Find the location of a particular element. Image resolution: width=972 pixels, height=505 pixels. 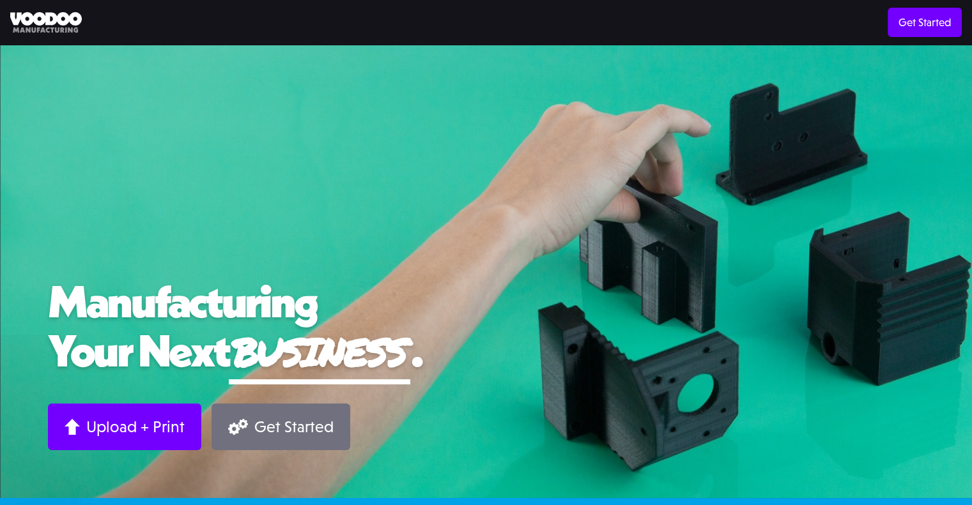

img: Gears is located at coordinates (238, 427).